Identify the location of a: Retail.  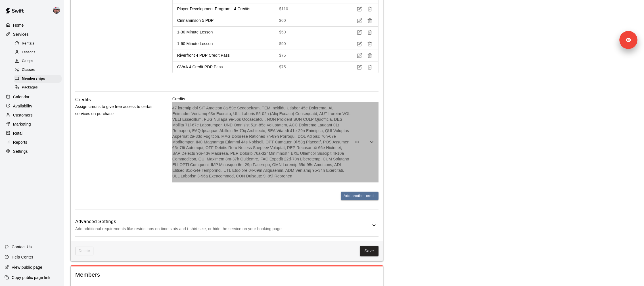
(32, 133).